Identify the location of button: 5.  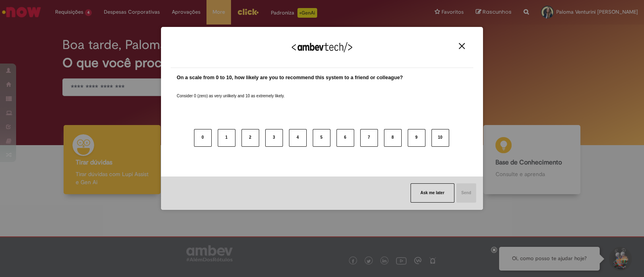
(322, 138).